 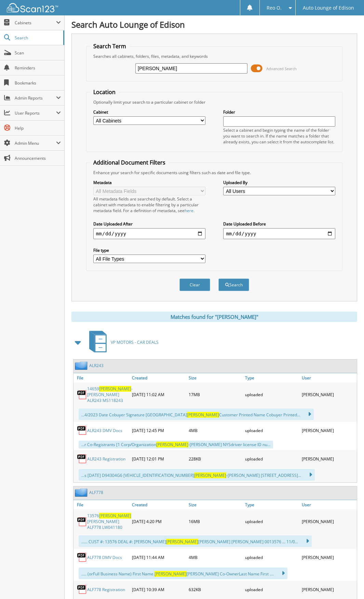 I want to click on div: 632KB, so click(x=216, y=589).